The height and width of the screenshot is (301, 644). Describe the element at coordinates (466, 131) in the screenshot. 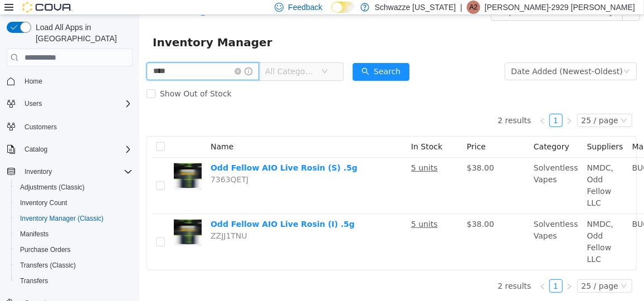

I see `span: Suppliers` at that location.